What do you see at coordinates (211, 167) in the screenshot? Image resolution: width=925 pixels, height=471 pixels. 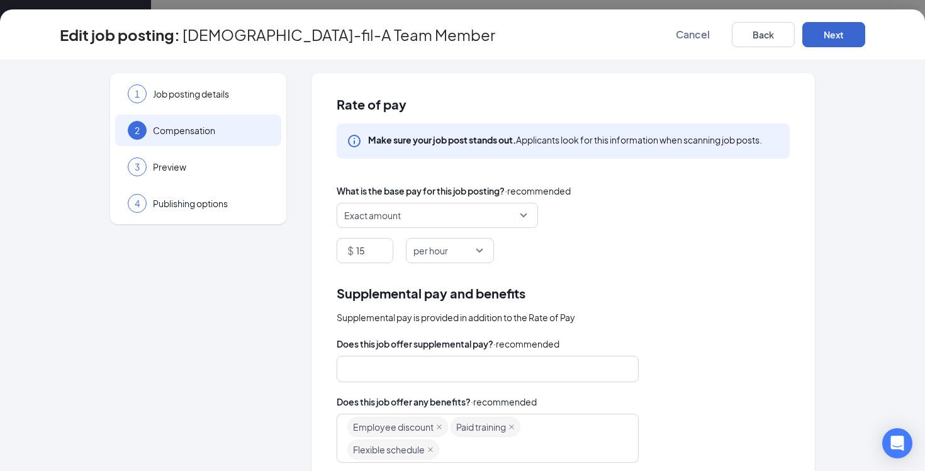 I see `span: Preview` at bounding box center [211, 167].